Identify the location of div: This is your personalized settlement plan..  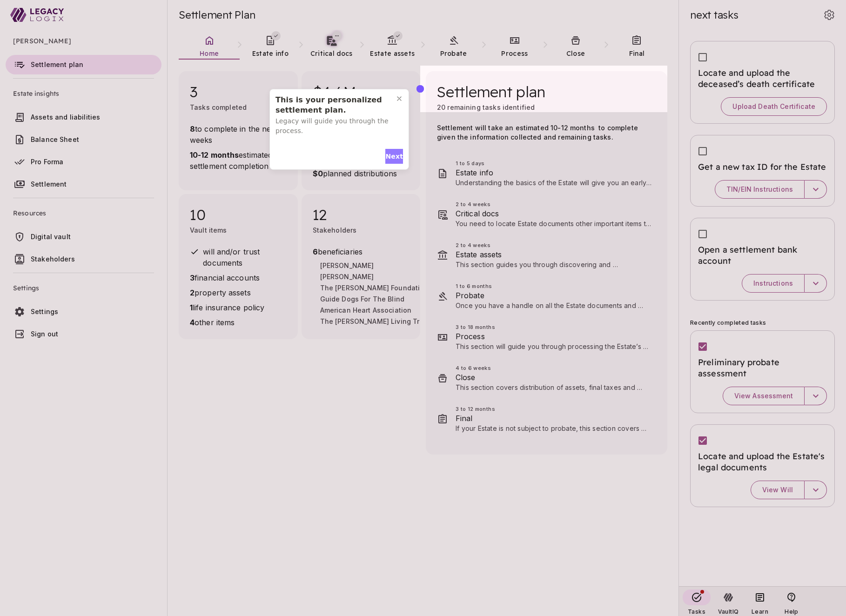
(332, 106).